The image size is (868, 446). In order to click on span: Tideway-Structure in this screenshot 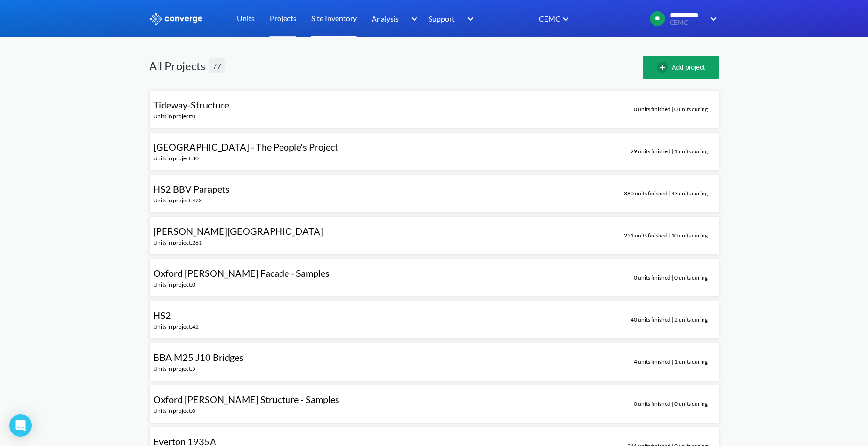, I will do `click(191, 105)`.